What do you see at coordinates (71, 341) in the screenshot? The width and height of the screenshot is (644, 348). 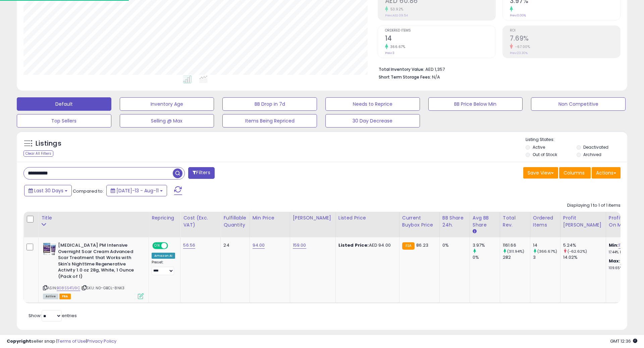 I see `a: Terms of Use` at bounding box center [71, 341].